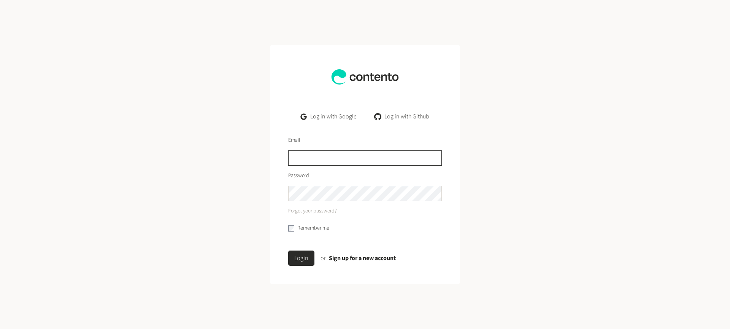 Image resolution: width=730 pixels, height=329 pixels. Describe the element at coordinates (323, 258) in the screenshot. I see `span: or` at that location.